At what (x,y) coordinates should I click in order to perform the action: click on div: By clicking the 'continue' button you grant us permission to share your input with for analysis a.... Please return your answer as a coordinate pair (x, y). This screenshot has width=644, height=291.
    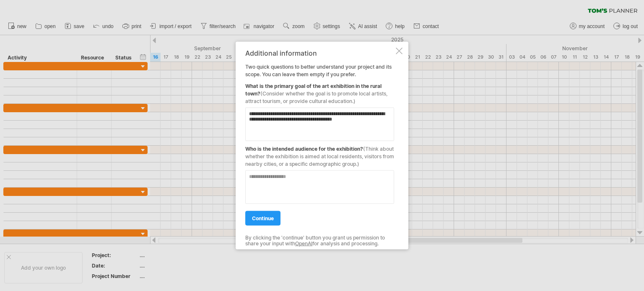
    Looking at the image, I should click on (320, 240).